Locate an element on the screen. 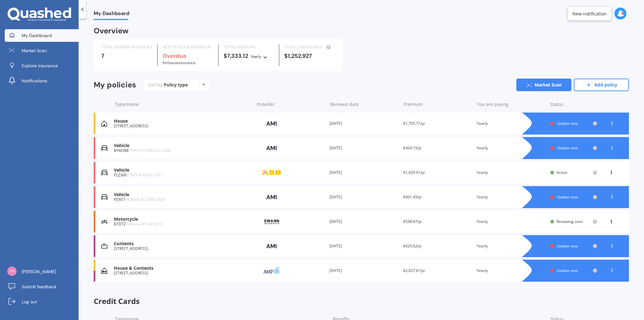  span: $901.45/yr is located at coordinates (412, 197).